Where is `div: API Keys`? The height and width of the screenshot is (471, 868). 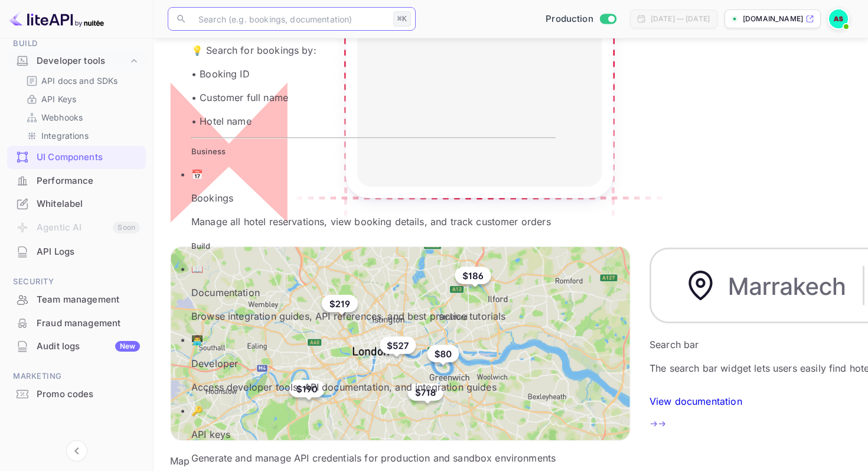 div: API Keys is located at coordinates (81, 99).